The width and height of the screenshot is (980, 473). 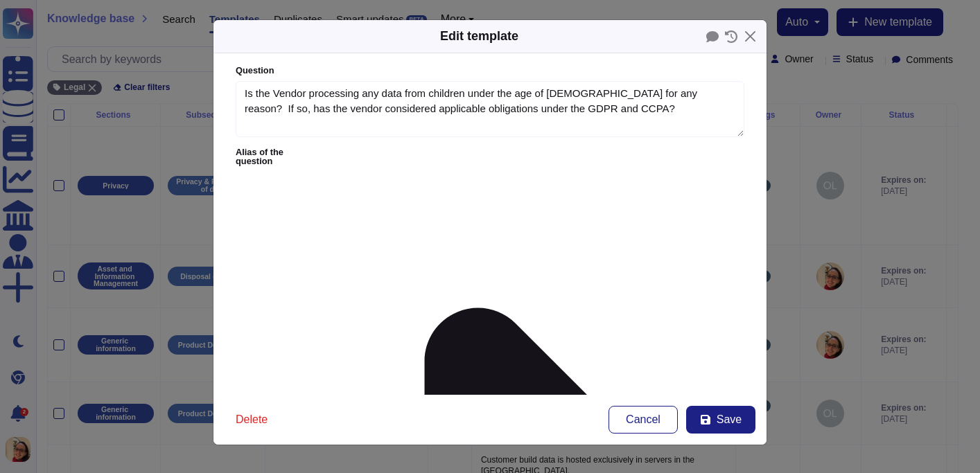 What do you see at coordinates (643, 420) in the screenshot?
I see `span: Cancel` at bounding box center [643, 420].